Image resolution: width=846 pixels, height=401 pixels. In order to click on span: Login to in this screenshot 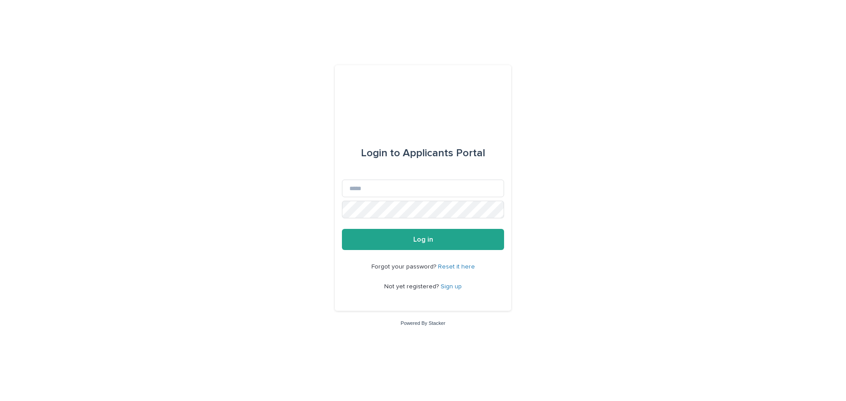, I will do `click(380, 153)`.